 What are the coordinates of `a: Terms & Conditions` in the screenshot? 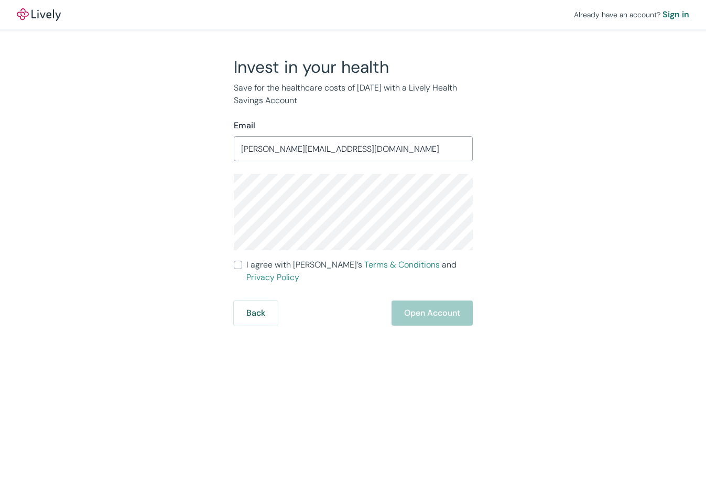 It's located at (402, 265).